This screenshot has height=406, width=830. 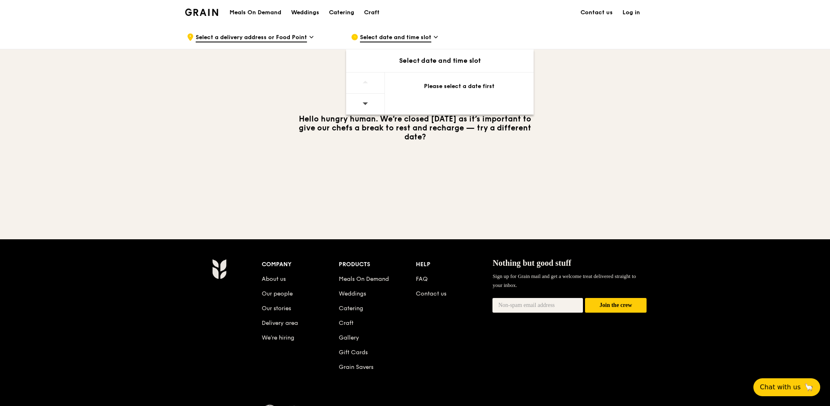 I want to click on a: Delivery area, so click(x=280, y=323).